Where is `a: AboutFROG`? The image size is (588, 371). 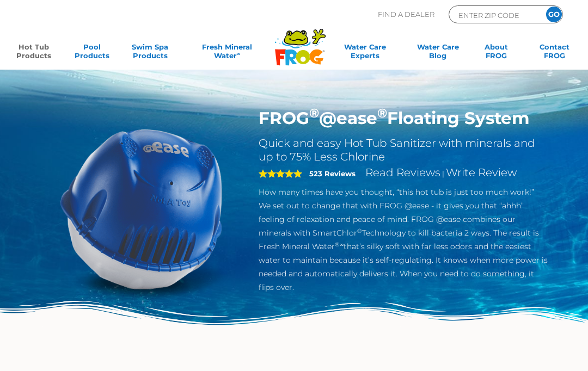
a: AboutFROG is located at coordinates (496, 53).